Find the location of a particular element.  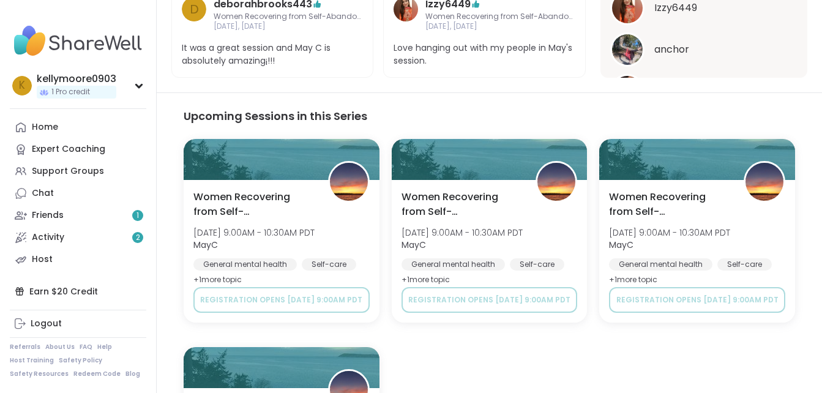

a: Activity2 is located at coordinates (78, 238).